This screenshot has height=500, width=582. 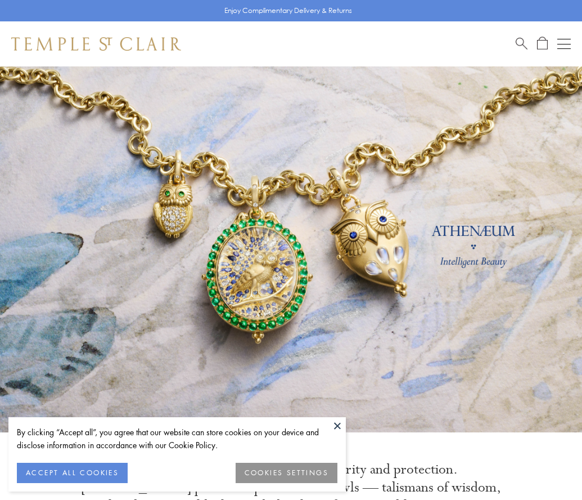 What do you see at coordinates (288, 11) in the screenshot?
I see `p: Enjoy Complimentary Delivery & Returns` at bounding box center [288, 11].